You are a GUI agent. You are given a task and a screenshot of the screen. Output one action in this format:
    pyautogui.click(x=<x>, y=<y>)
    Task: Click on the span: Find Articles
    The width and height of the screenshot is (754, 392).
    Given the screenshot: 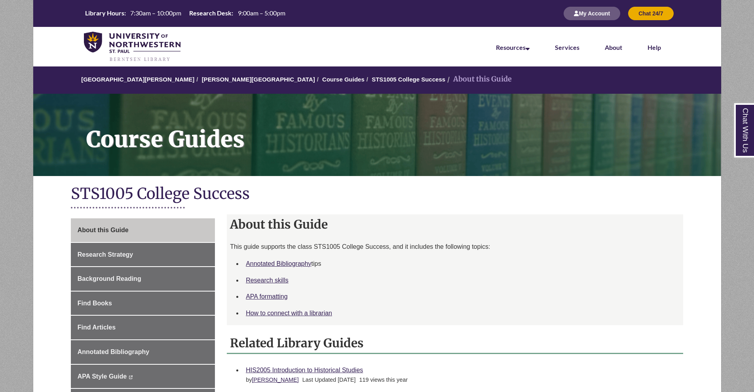 What is the action you would take?
    pyautogui.click(x=97, y=327)
    